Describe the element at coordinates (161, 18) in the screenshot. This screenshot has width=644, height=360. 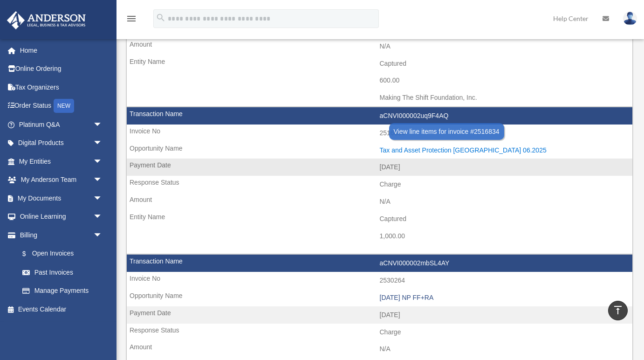
I see `i: search` at that location.